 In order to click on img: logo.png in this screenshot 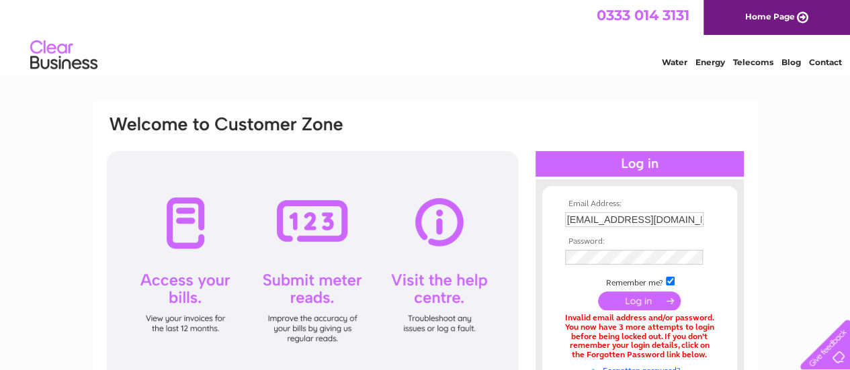, I will do `click(64, 55)`.